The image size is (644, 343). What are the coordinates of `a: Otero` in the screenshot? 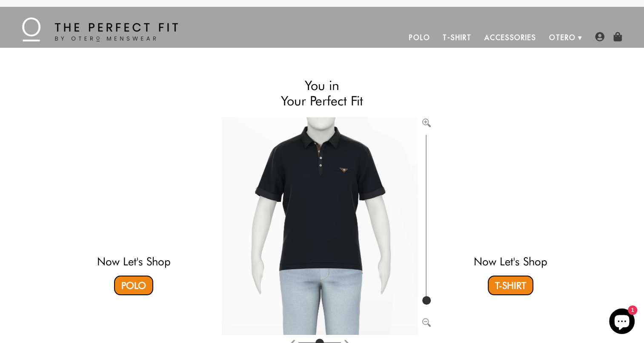 It's located at (562, 37).